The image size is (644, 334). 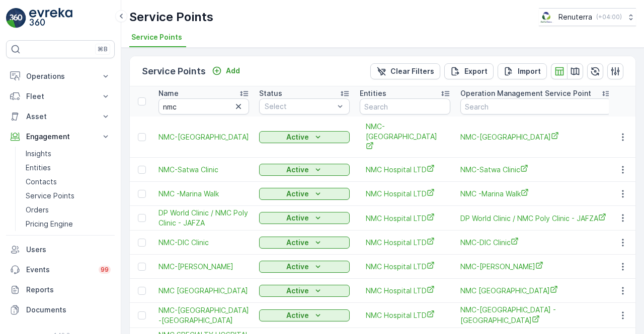 What do you see at coordinates (68, 224) in the screenshot?
I see `a: Pricing Engine` at bounding box center [68, 224].